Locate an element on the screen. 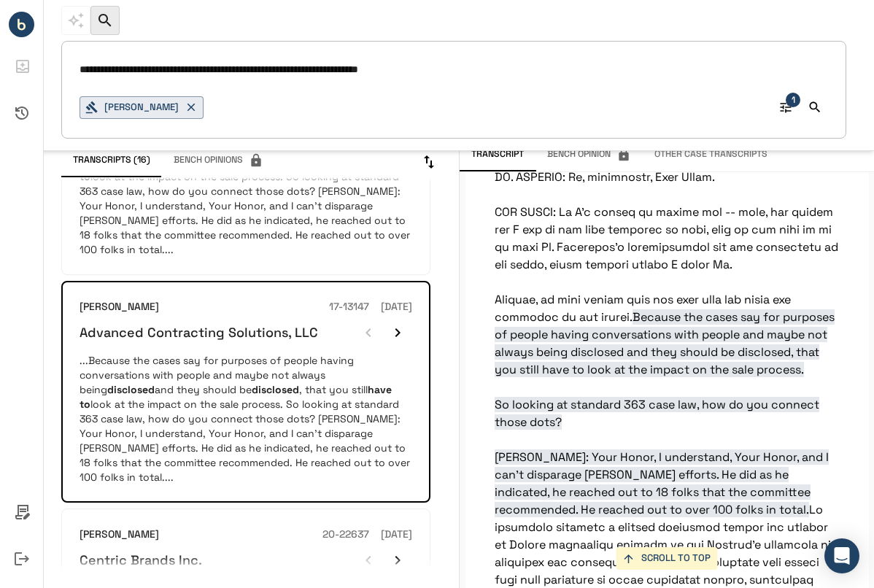 The height and width of the screenshot is (588, 874). h6: Centric Brands Inc. is located at coordinates (141, 559).